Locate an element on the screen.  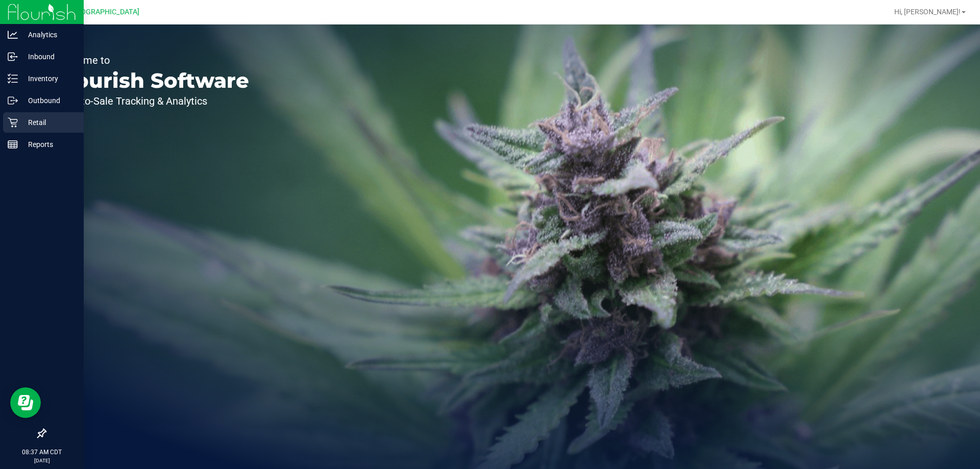
p: Welcome to is located at coordinates (152, 60).